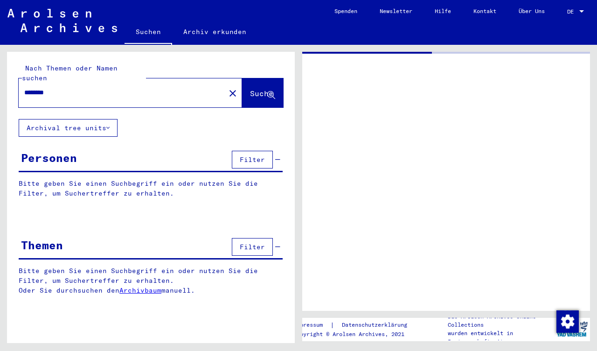 The height and width of the screenshot is (351, 597). Describe the element at coordinates (151, 280) in the screenshot. I see `p: Bitte geben Sie einen Suchbegriff ein oder nutzen Sie die Filter, um Suchertreffer zu erhalten. O...` at that location.